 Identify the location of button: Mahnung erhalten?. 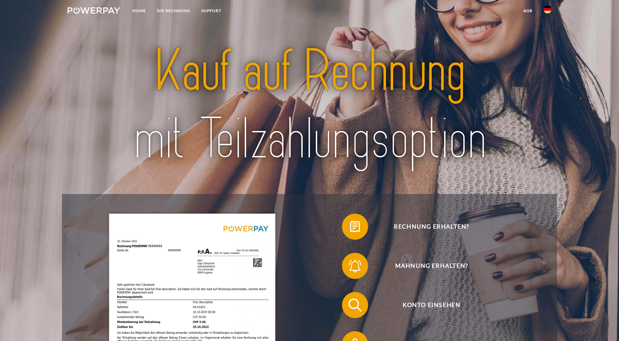
(427, 265).